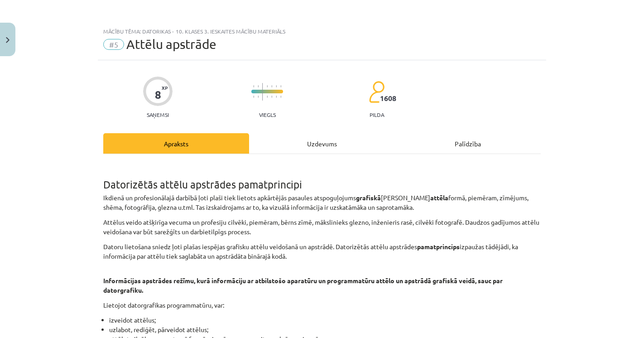 The width and height of the screenshot is (644, 338). I want to click on img: icon-close-lesson-0947bae3869378f0d4975bcd49f059093ad1ed9edebbc8119c70593378902aed.svg, so click(8, 40).